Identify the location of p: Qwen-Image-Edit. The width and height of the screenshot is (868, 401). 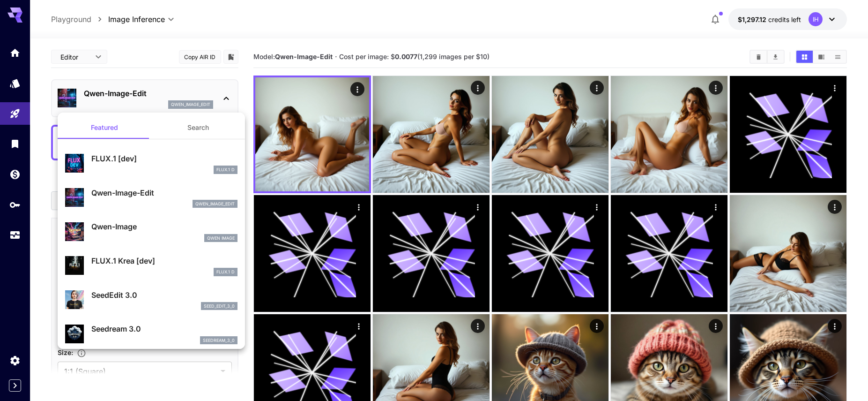
(164, 193).